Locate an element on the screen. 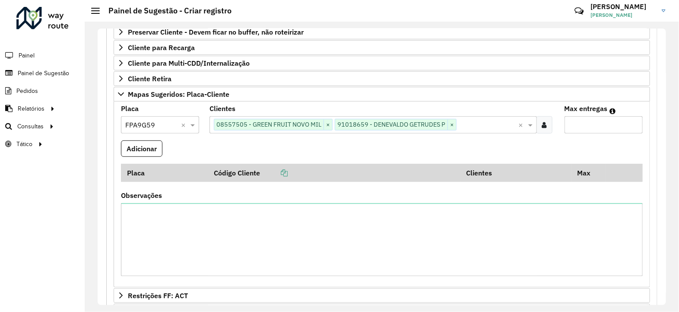 Image resolution: width=679 pixels, height=312 pixels. a: Cliente para Multi-CDD/Internalização is located at coordinates (382, 63).